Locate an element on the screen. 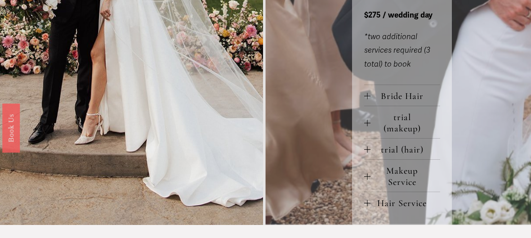 The image size is (531, 238). span: trial (hair) is located at coordinates (405, 149).